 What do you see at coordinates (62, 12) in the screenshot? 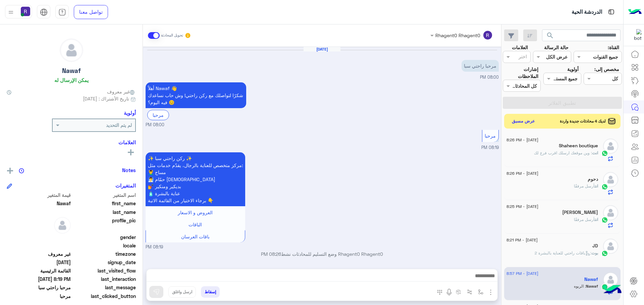
I see `a: tab` at bounding box center [62, 12].